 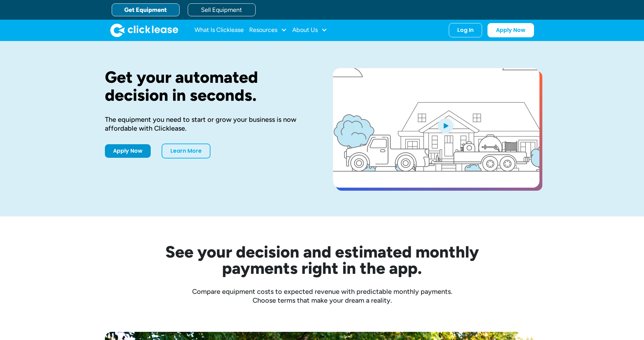 What do you see at coordinates (322, 260) in the screenshot?
I see `h2: See your decision and estimated monthly payments right in the app.` at bounding box center [322, 260].